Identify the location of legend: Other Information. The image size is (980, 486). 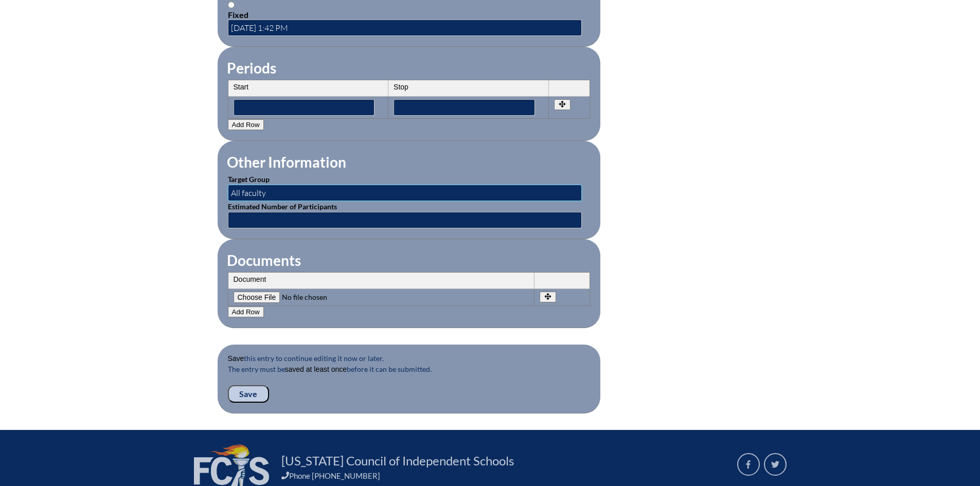
(287, 162).